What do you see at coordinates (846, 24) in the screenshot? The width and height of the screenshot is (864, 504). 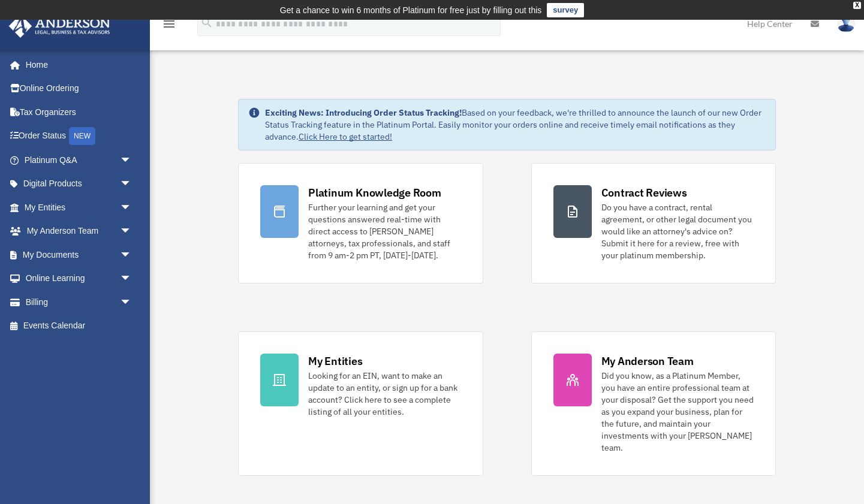 I see `img: User Pic` at bounding box center [846, 24].